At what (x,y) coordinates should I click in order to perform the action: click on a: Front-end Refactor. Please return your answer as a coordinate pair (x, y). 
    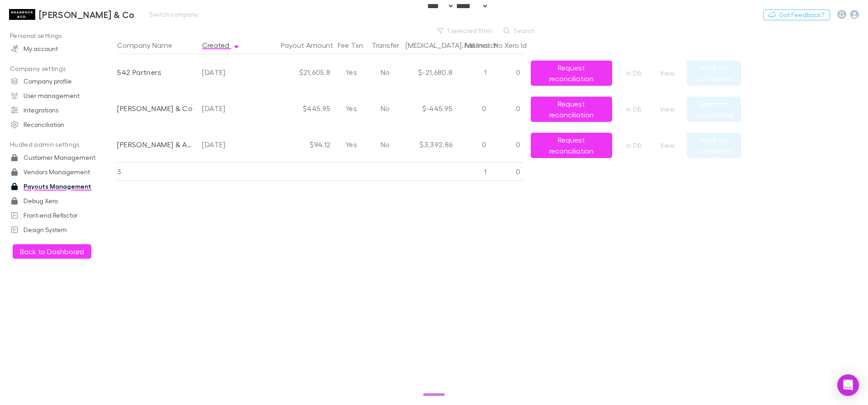
    Looking at the image, I should click on (62, 215).